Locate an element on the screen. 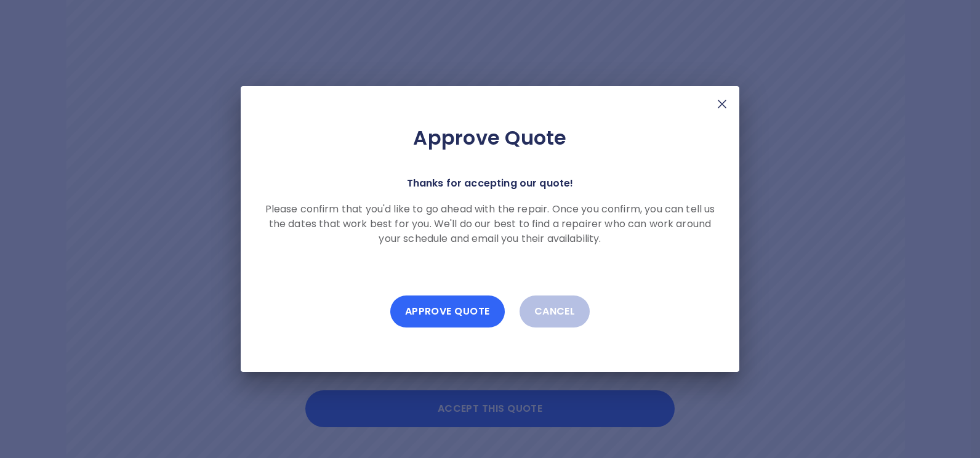 This screenshot has width=980, height=458. img: X Mark is located at coordinates (722, 104).